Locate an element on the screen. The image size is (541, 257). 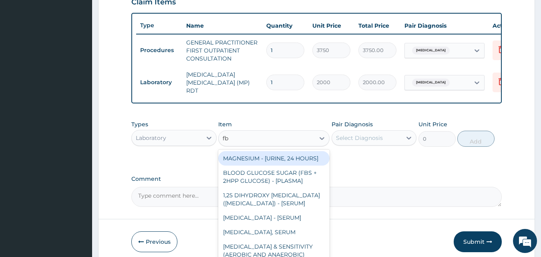
img: d_794563401_company_1708531726252_794563401 is located at coordinates (24, 50).